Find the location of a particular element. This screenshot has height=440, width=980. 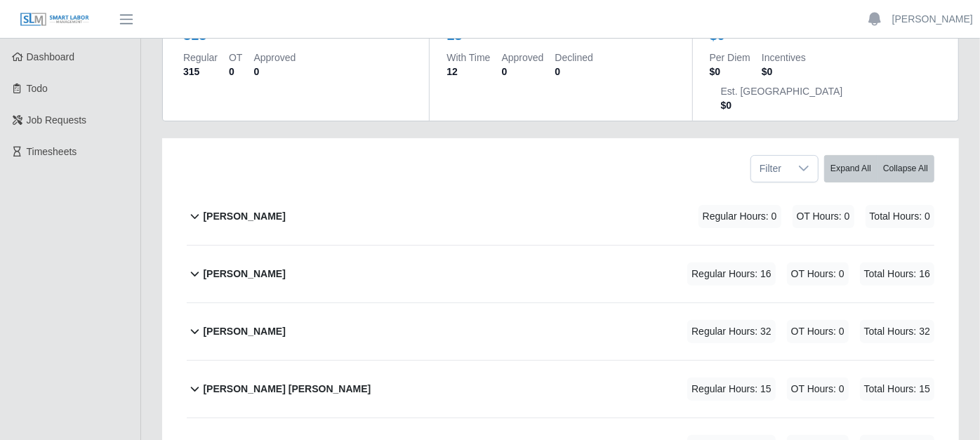

dt: Per Diem is located at coordinates (730, 57).